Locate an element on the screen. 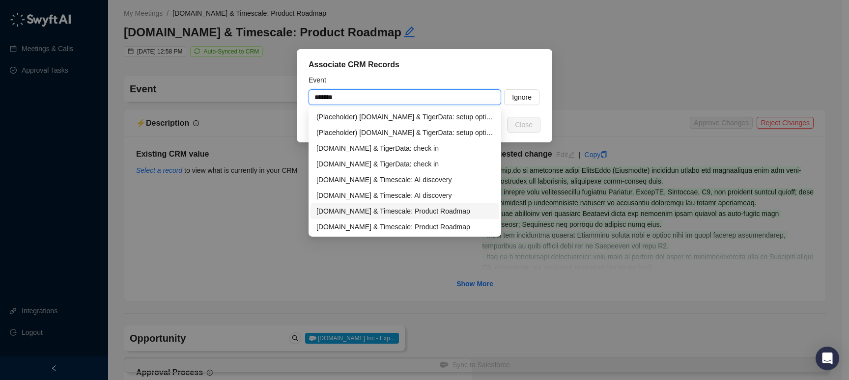 This screenshot has height=380, width=849. button: Ignore is located at coordinates (522, 97).